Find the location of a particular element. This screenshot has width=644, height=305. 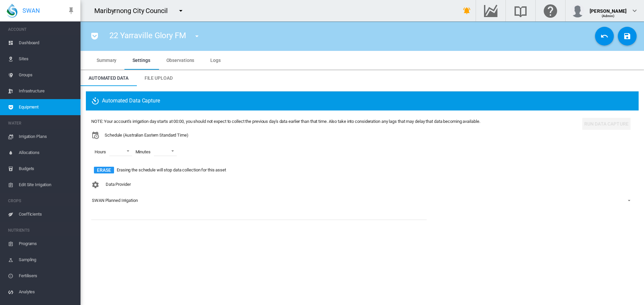

span: Hours is located at coordinates (100, 152).